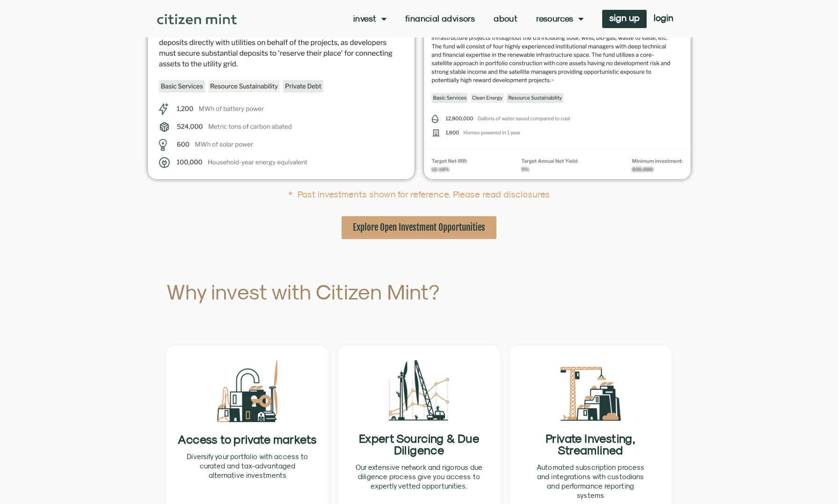  I want to click on a: About, so click(505, 19).